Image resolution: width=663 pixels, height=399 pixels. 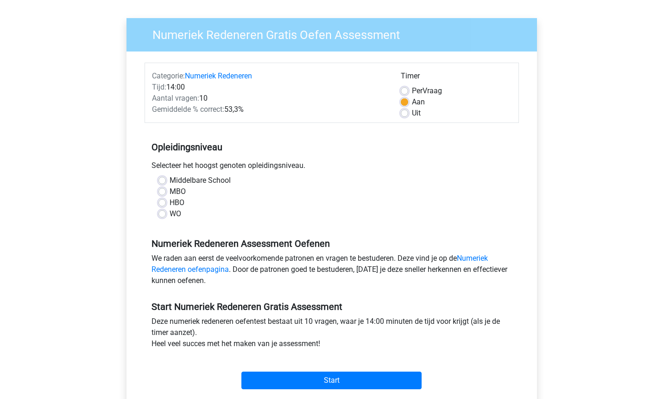 I want to click on label: MBO, so click(x=178, y=191).